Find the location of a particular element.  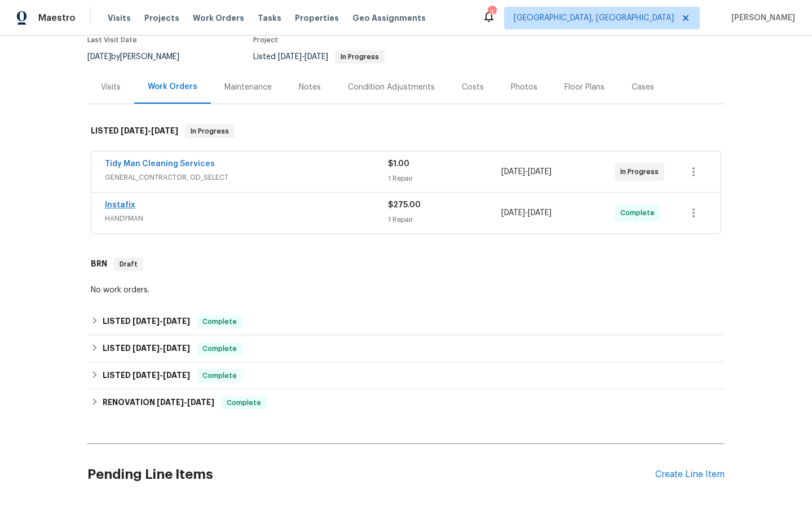

h6: BRN is located at coordinates (98, 265).